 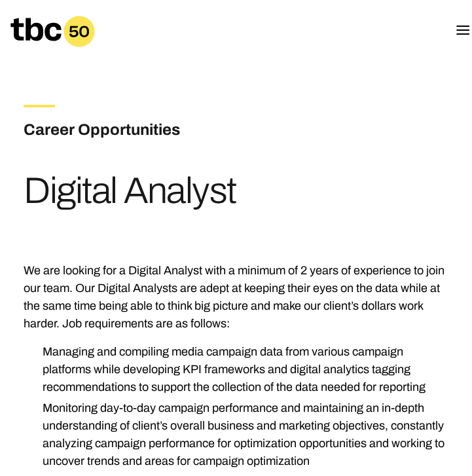 I want to click on h3: Career Opportunities, so click(x=181, y=130).